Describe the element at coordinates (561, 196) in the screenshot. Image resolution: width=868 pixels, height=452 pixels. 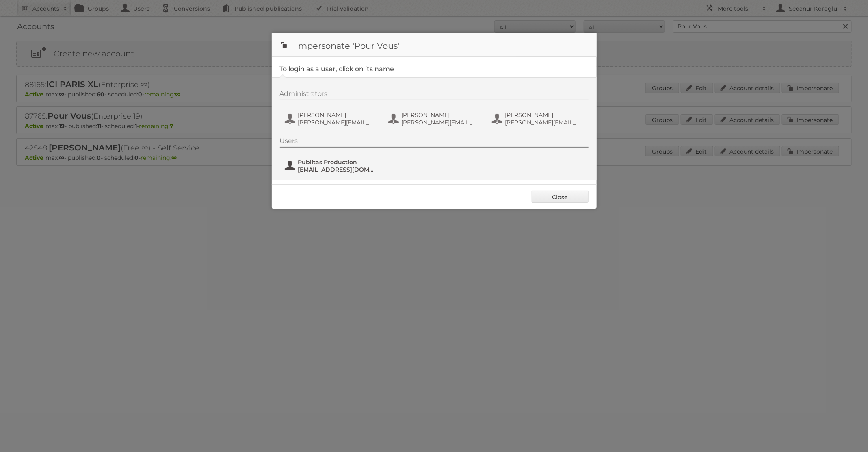
I see `a: Close` at that location.